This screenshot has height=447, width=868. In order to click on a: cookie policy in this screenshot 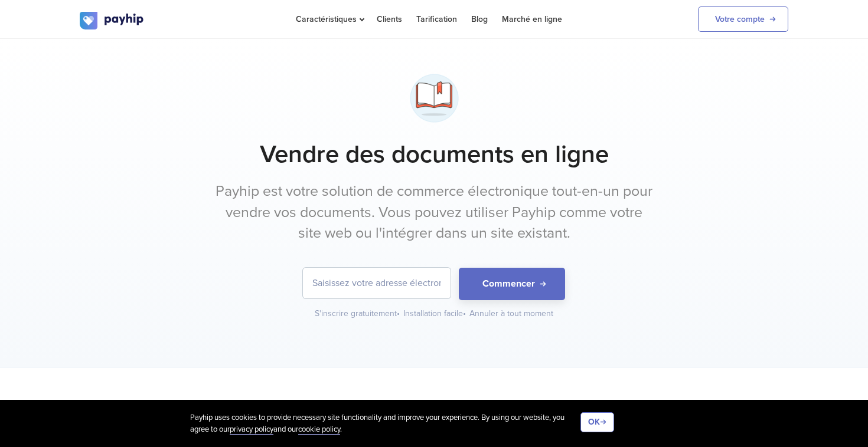, I will do `click(319, 430)`.